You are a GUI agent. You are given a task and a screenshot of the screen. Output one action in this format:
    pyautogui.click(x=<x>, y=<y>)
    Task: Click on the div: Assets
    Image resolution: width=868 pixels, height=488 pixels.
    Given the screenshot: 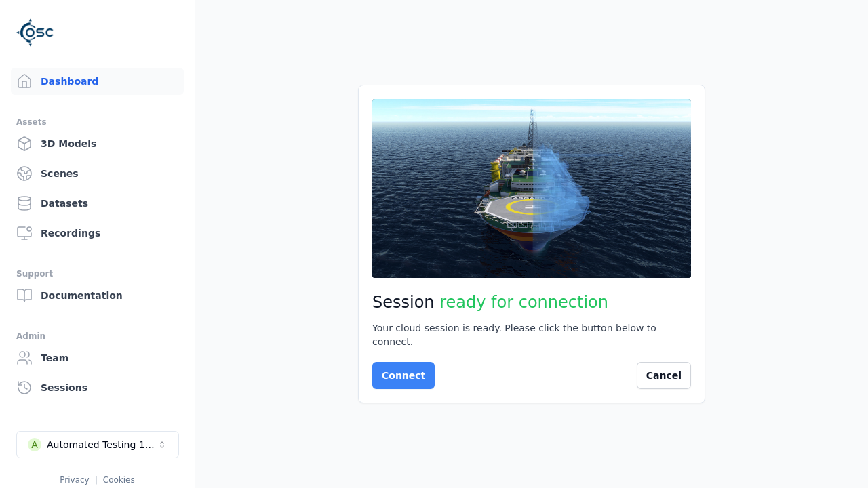 What is the action you would take?
    pyautogui.click(x=97, y=122)
    